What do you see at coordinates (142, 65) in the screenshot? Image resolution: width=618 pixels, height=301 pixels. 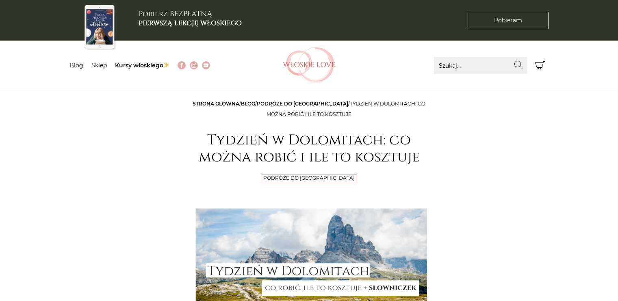 I see `a: Kursy włoskiego` at bounding box center [142, 65].